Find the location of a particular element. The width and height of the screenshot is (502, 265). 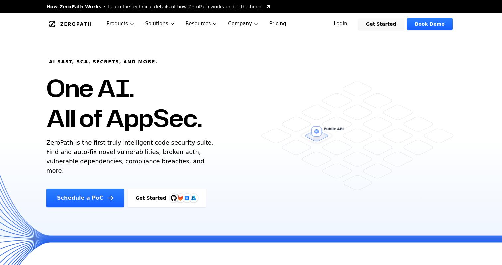

a: Get Started is located at coordinates (381, 24).